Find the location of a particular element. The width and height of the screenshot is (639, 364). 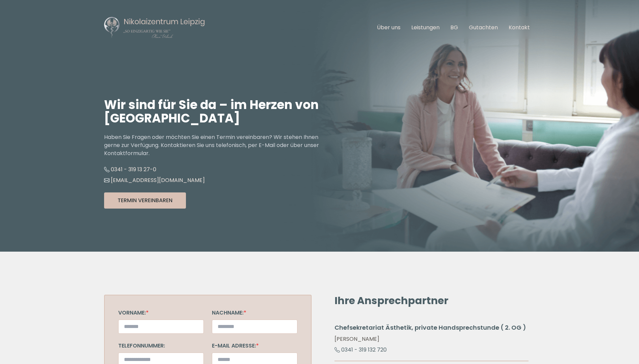

h3: Chefsekretariat Ästhetik, private Handsprechstunde ( 2. OG ) is located at coordinates (431, 328).